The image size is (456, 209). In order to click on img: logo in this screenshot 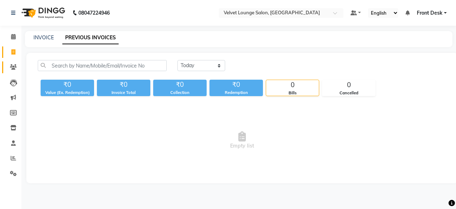, I will do `click(42, 13)`.